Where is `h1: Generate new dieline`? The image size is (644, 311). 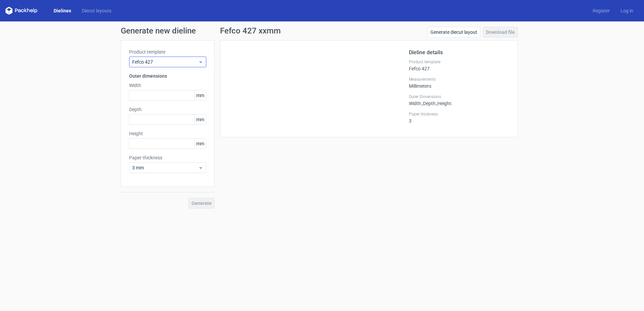 h1: Generate new dieline is located at coordinates (322, 31).